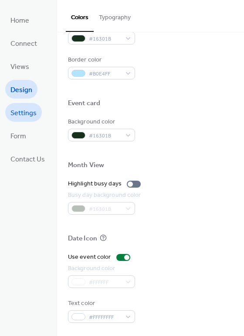 Image resolution: width=244 pixels, height=336 pixels. What do you see at coordinates (18, 136) in the screenshot?
I see `span: Form` at bounding box center [18, 136].